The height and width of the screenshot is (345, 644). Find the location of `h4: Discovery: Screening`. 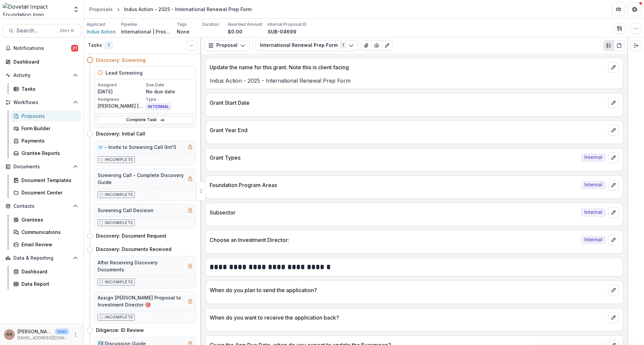

h4: Discovery: Screening is located at coordinates (120, 60).